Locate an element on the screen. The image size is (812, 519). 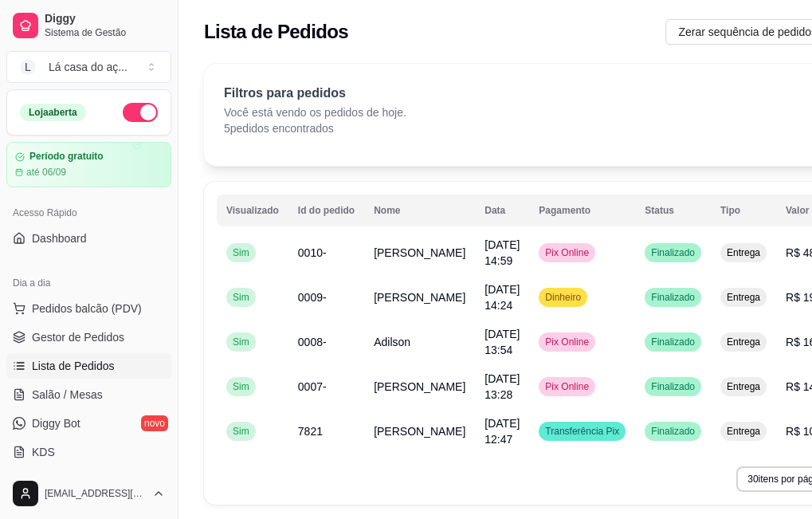
th: Tipo is located at coordinates (743, 210).